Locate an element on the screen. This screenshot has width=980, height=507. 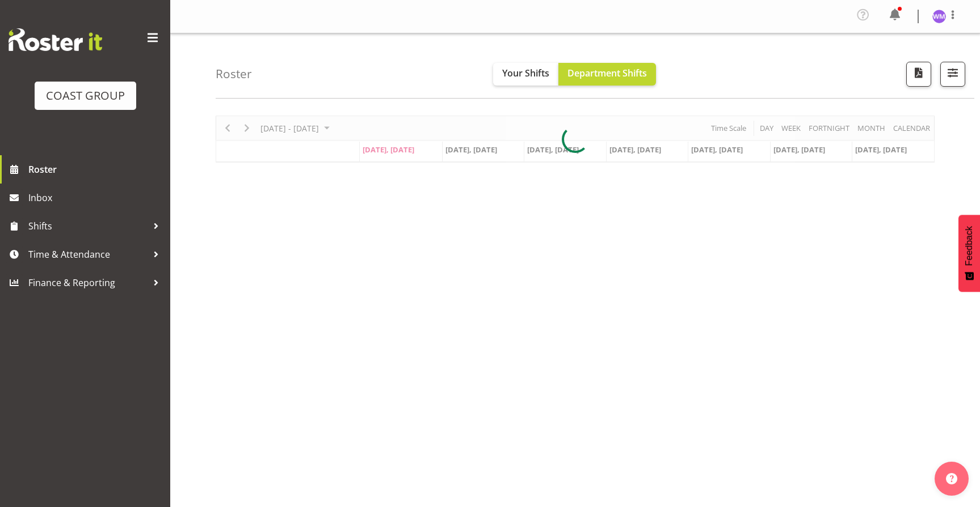
button: Feedback - Show survey is located at coordinates (969, 254).